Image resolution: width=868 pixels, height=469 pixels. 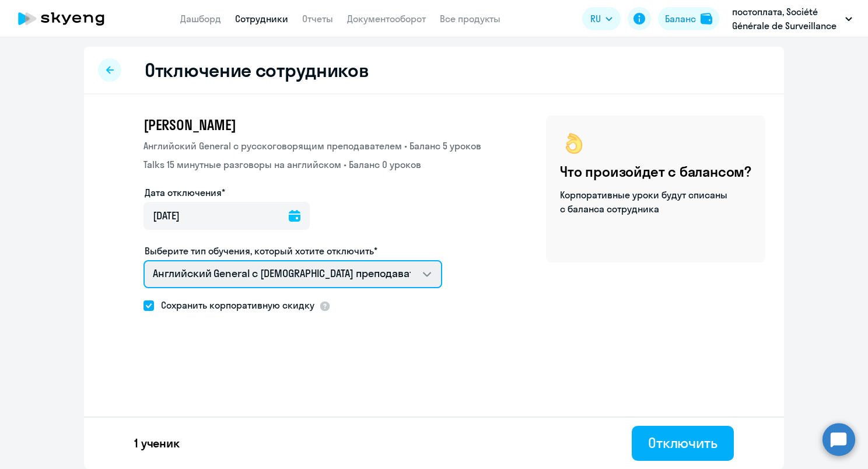 What do you see at coordinates (680, 19) in the screenshot?
I see `div: Баланс` at bounding box center [680, 19].